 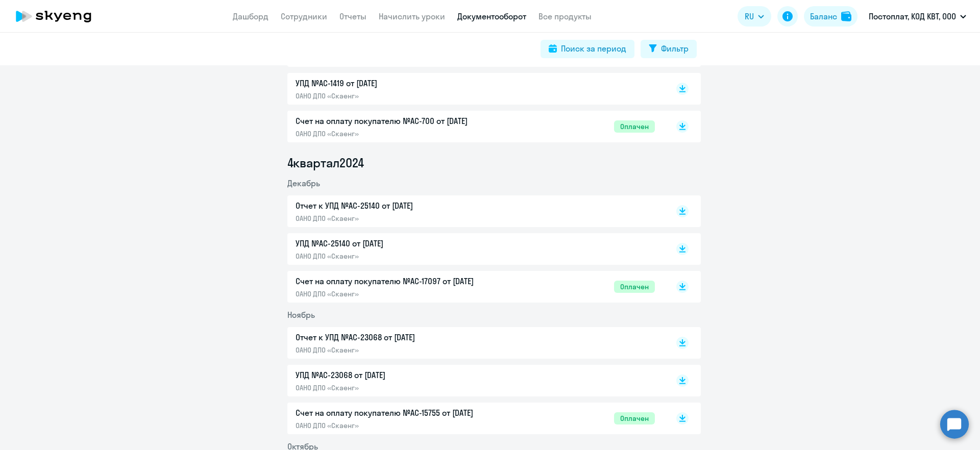 I want to click on div: Фильтр, so click(x=675, y=49).